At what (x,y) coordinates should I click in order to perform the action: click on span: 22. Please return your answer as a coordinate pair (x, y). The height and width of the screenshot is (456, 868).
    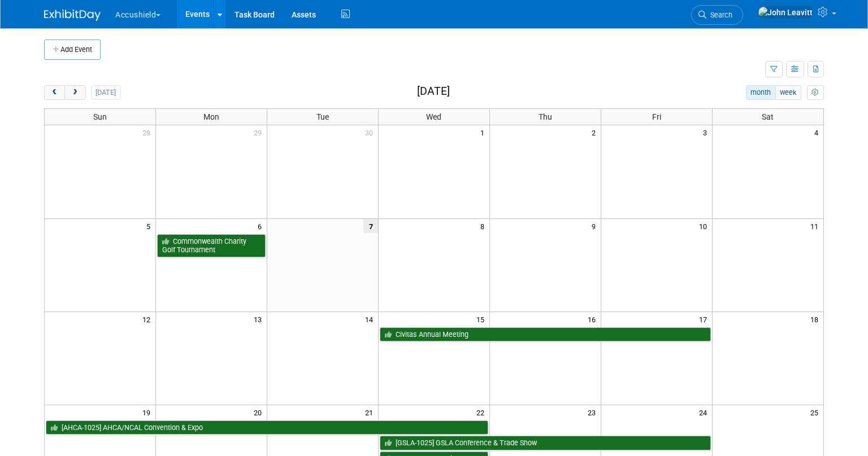
    Looking at the image, I should click on (482, 412).